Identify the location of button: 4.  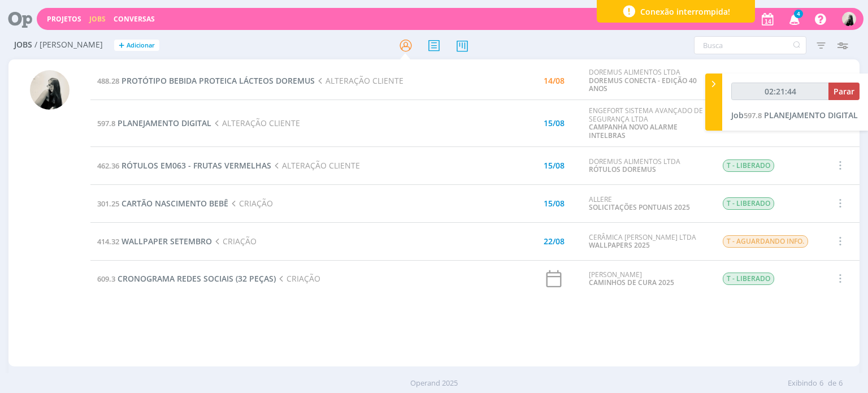
(793, 19).